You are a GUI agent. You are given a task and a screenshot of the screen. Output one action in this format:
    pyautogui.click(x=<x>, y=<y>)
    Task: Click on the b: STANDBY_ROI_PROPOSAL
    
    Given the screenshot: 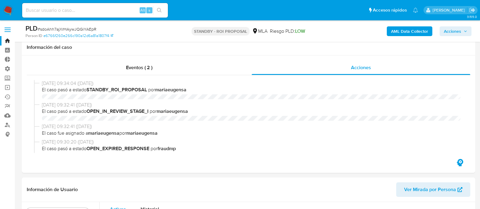 What is the action you would take?
    pyautogui.click(x=117, y=90)
    